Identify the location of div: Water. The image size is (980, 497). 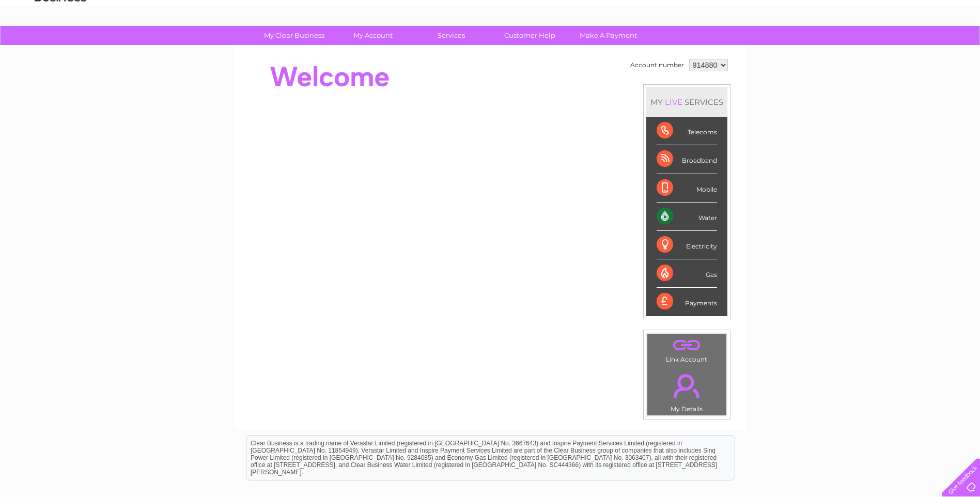
(686, 217).